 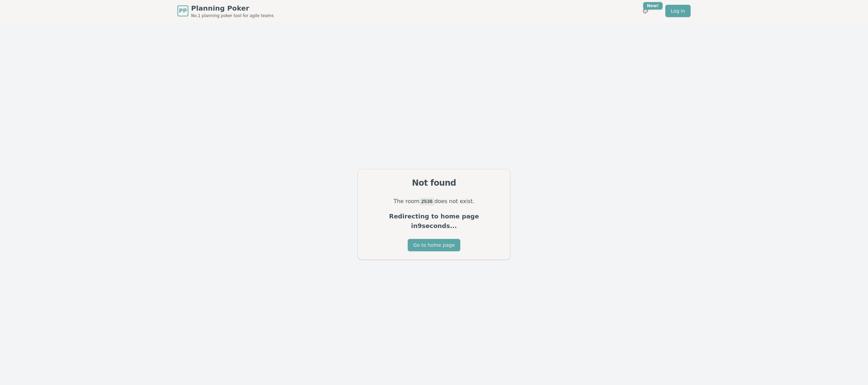 What do you see at coordinates (646, 11) in the screenshot?
I see `button: New!` at bounding box center [646, 11].